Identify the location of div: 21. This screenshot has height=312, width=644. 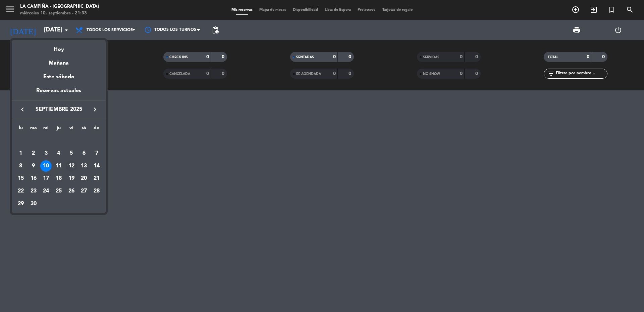
(97, 179).